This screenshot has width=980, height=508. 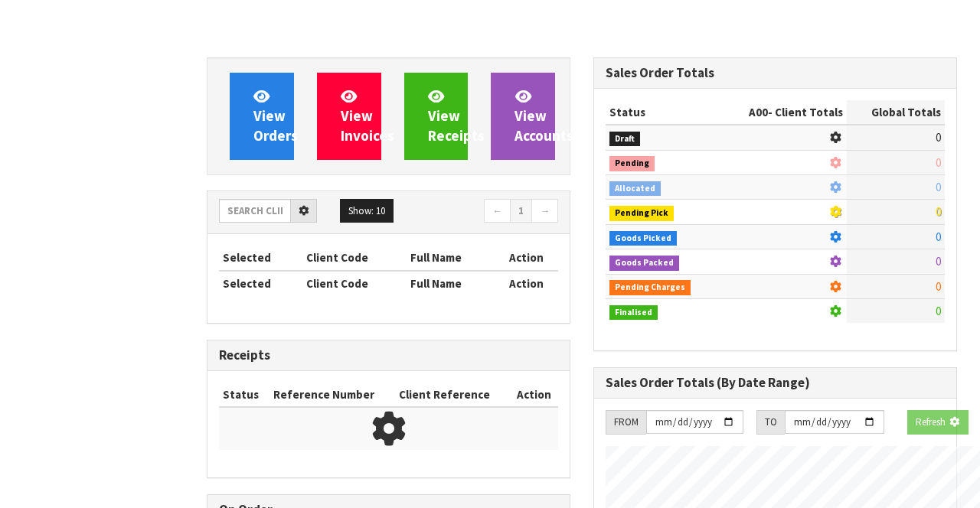 I want to click on a: ViewAccounts, so click(x=523, y=116).